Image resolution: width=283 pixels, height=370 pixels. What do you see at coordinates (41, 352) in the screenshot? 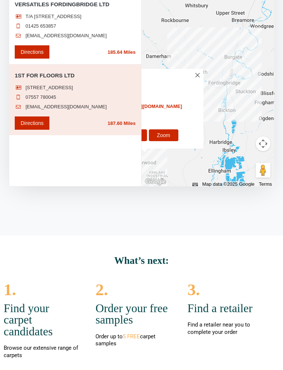
I see `span: Browse our extensive range of carpets` at bounding box center [41, 352].